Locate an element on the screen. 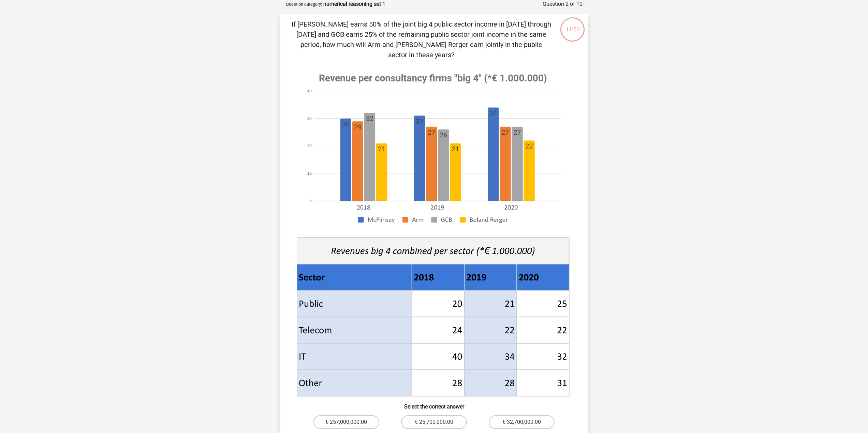  small: Question category: is located at coordinates (304, 4).